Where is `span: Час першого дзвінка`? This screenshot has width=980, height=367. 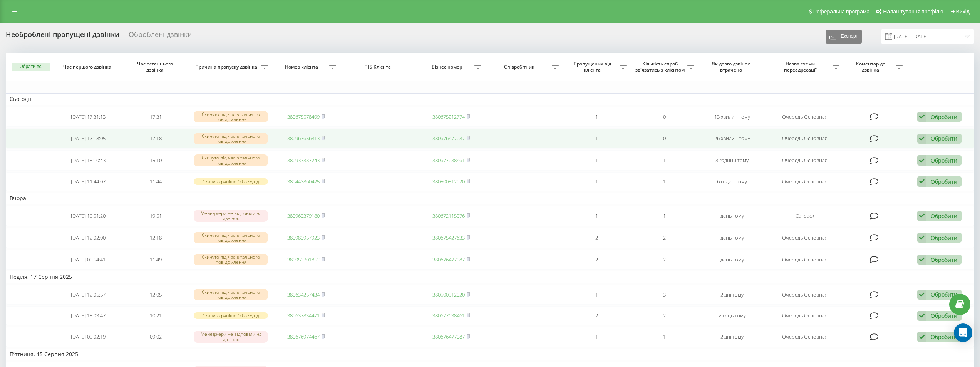
span: Час першого дзвінка is located at coordinates (88, 67).